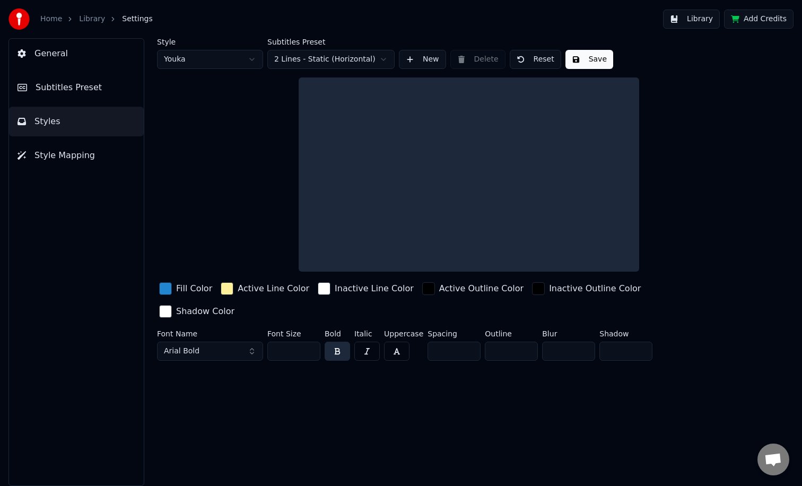  What do you see at coordinates (473, 289) in the screenshot?
I see `button: Active Outline Color` at bounding box center [473, 289].